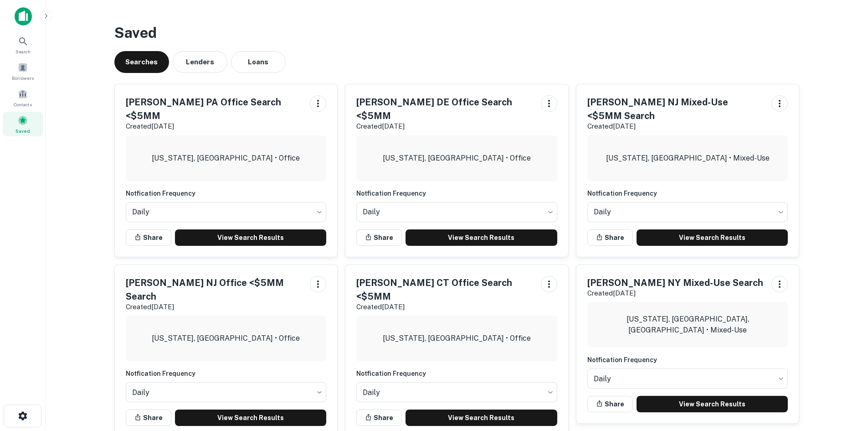  I want to click on div: Borrowers, so click(23, 71).